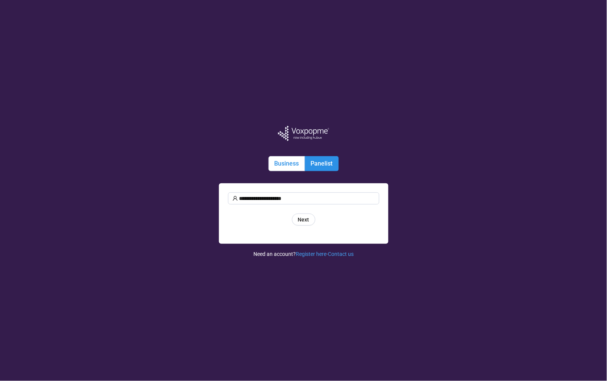 This screenshot has height=381, width=607. Describe the element at coordinates (304, 220) in the screenshot. I see `span: Next` at that location.